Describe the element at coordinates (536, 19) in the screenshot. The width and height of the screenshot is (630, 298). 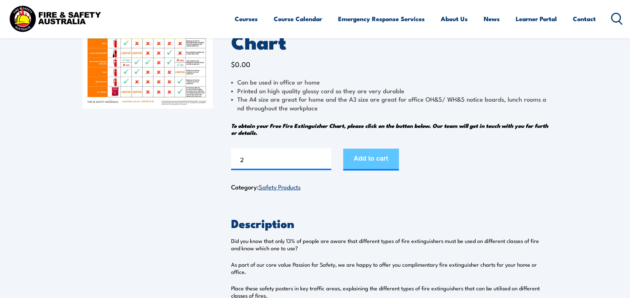
I see `a: Learner Portal` at that location.